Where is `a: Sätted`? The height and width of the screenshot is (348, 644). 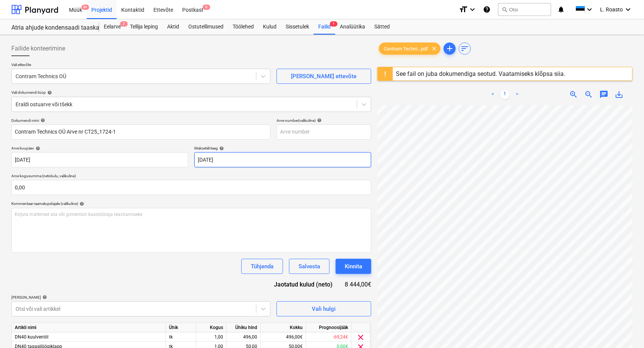 a: Sätted is located at coordinates (382, 27).